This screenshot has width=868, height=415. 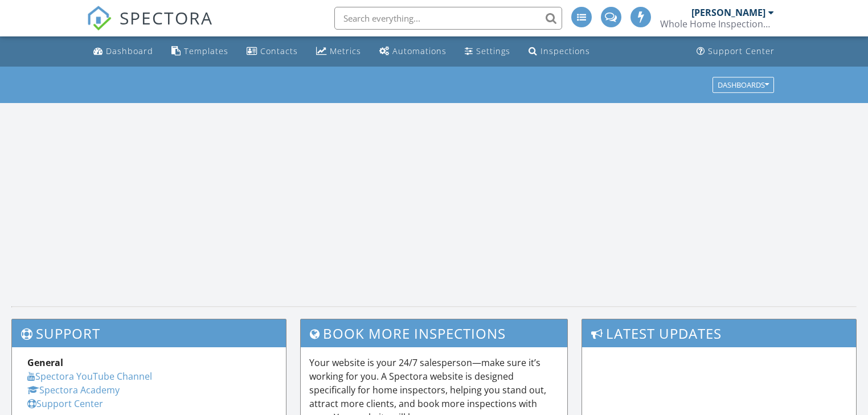 What do you see at coordinates (129, 51) in the screenshot?
I see `div: Dashboard` at bounding box center [129, 51].